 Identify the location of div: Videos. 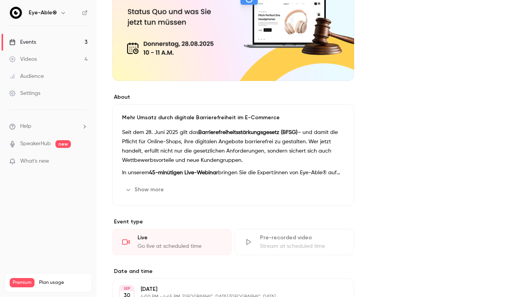
(23, 59).